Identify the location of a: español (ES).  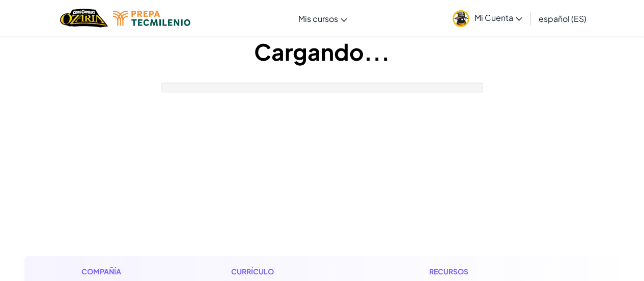
(562, 18).